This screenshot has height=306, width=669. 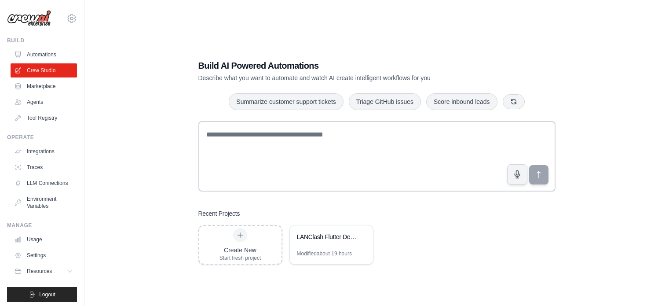 I want to click on img: Logo, so click(x=29, y=18).